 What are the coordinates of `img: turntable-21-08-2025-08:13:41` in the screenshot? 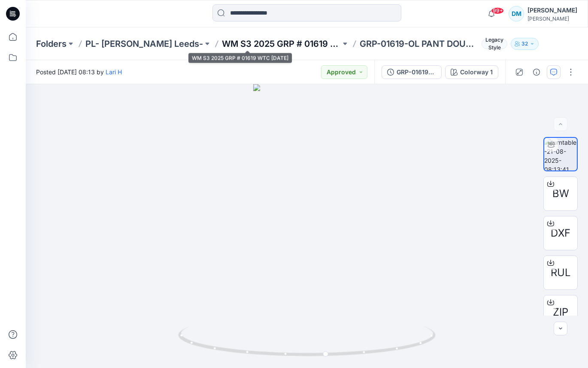 It's located at (561, 154).